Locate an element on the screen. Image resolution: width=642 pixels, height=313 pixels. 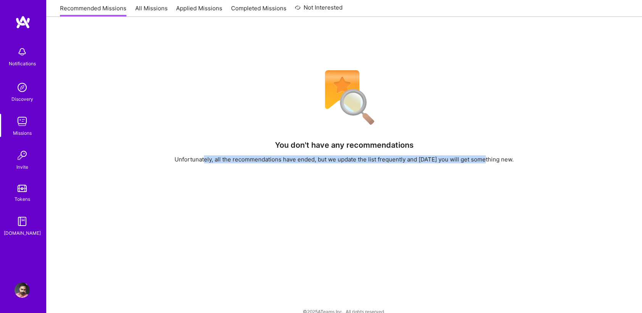
div: Tokens is located at coordinates (22, 199).